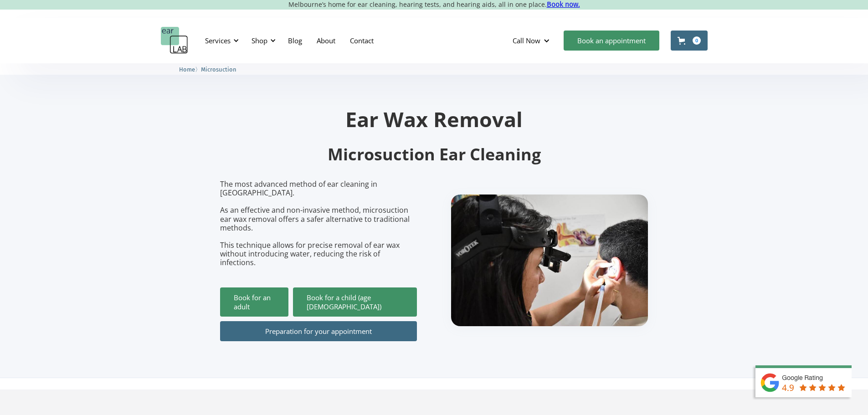 This screenshot has width=868, height=415. Describe the element at coordinates (362, 40) in the screenshot. I see `a: Contact` at that location.